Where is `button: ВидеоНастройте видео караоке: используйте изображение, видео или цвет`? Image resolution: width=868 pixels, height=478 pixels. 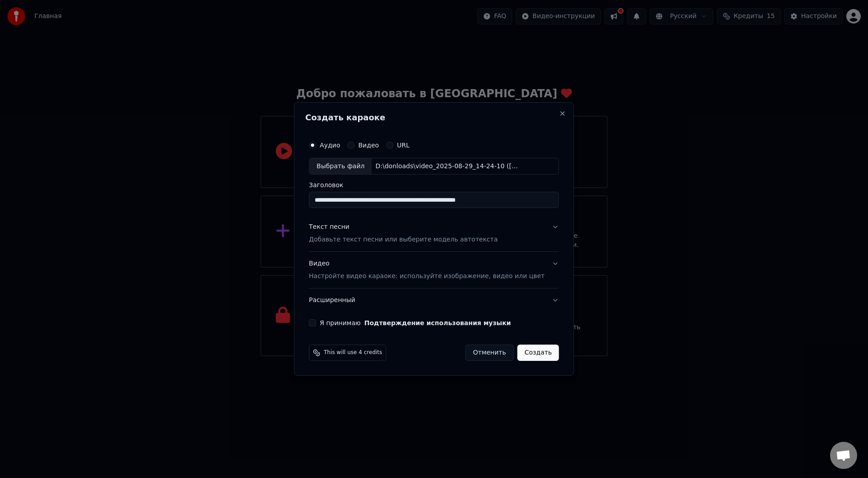 button: ВидеоНастройте видео караоке: используйте изображение, видео или цвет is located at coordinates (434, 270).